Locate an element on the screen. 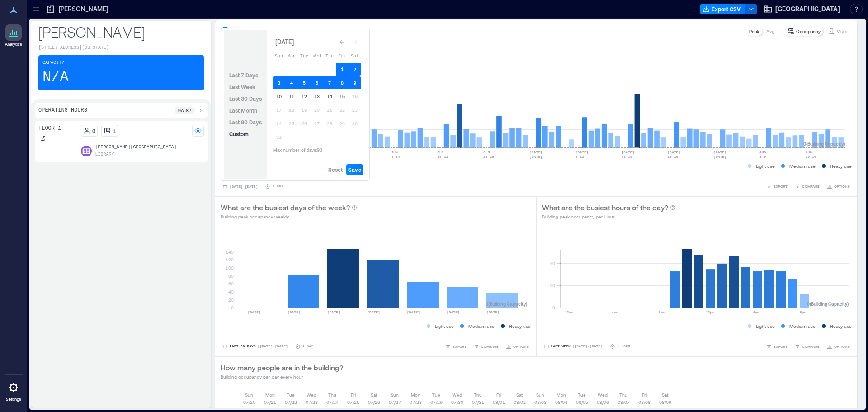 This screenshot has height=412, width=868. button: Last 30 Days is located at coordinates (245, 98).